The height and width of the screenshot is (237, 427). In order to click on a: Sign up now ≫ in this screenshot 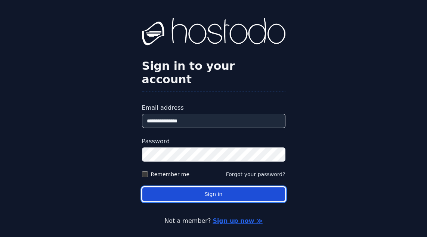, I will do `click(237, 221)`.